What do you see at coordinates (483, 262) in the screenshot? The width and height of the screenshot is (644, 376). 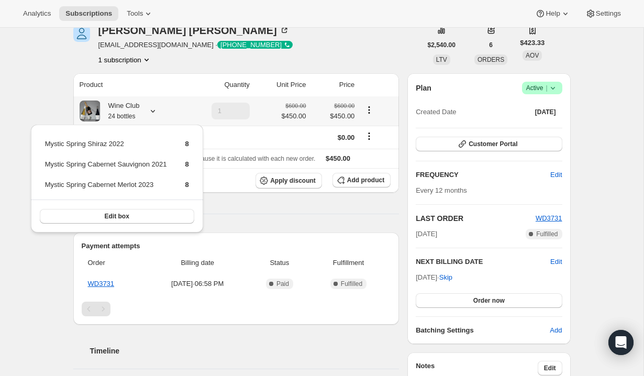 I see `h2: NEXT BILLING DATE` at bounding box center [483, 262].